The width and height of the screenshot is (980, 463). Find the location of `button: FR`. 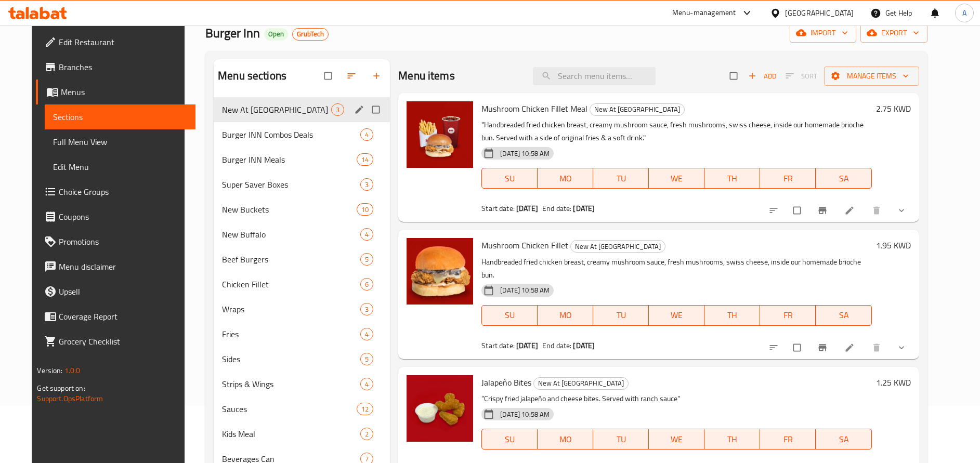

button: FR is located at coordinates (787, 179).